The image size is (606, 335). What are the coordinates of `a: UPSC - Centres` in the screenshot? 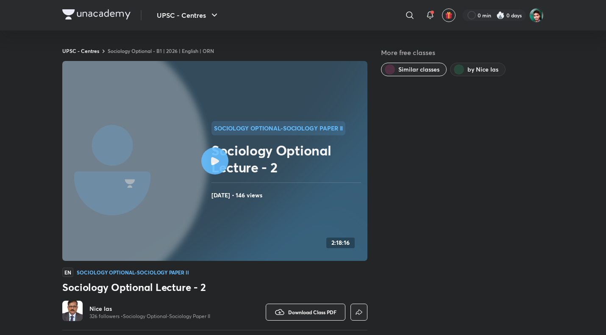 It's located at (80, 51).